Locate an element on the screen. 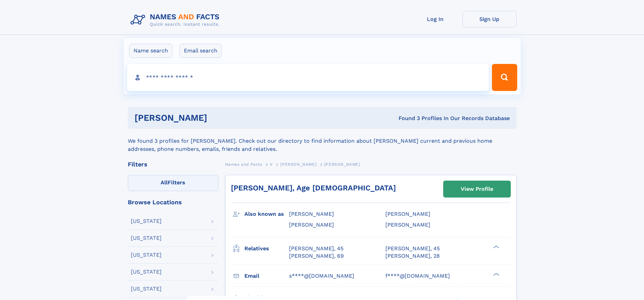 Image resolution: width=644 pixels, height=300 pixels. h3: Email is located at coordinates (267, 276).